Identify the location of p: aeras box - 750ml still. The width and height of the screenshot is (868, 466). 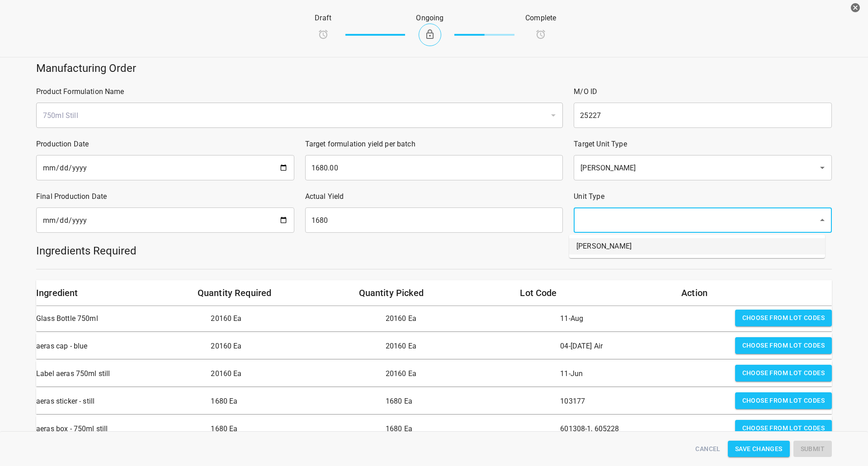
(120, 429).